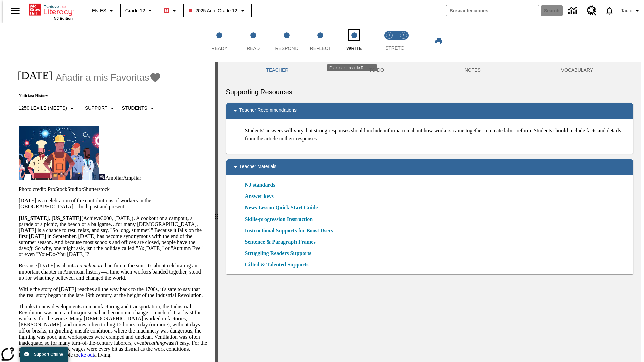 This screenshot has width=644, height=362. Describe the element at coordinates (389, 35) in the screenshot. I see `text: 1` at that location.